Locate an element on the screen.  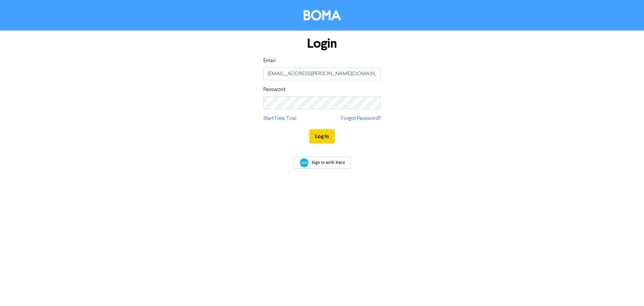
label: Password is located at coordinates (274, 90).